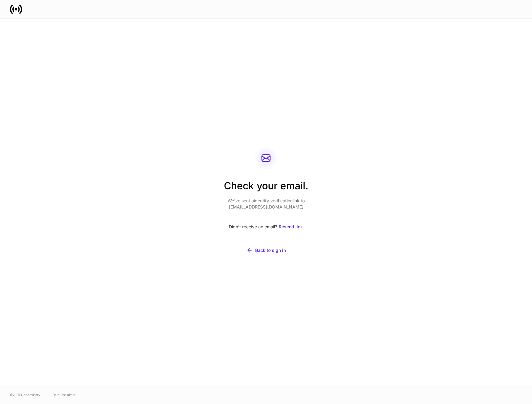 The width and height of the screenshot is (532, 404). I want to click on span: © 2025 OneAdvisory, so click(25, 395).